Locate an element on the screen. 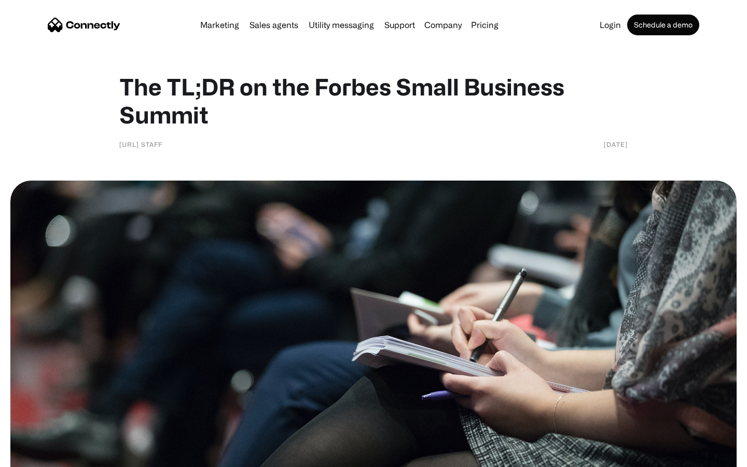 The width and height of the screenshot is (747, 467). a: Sales agents is located at coordinates (274, 25).